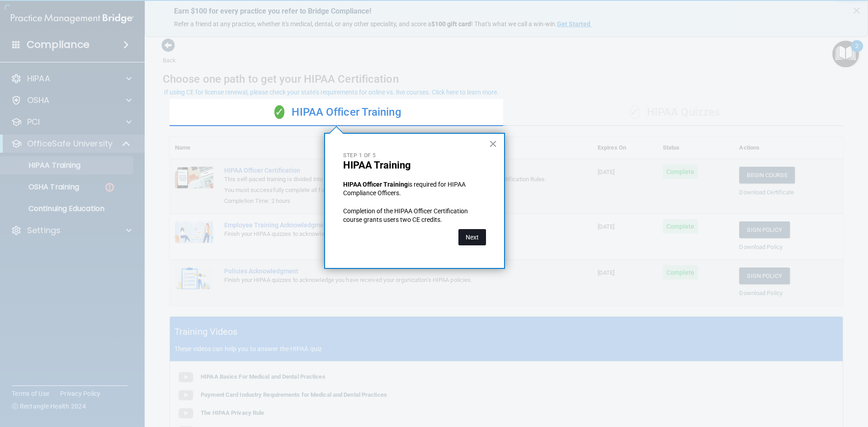  What do you see at coordinates (338, 112) in the screenshot?
I see `div: HIPAA Officer Training` at bounding box center [338, 112].